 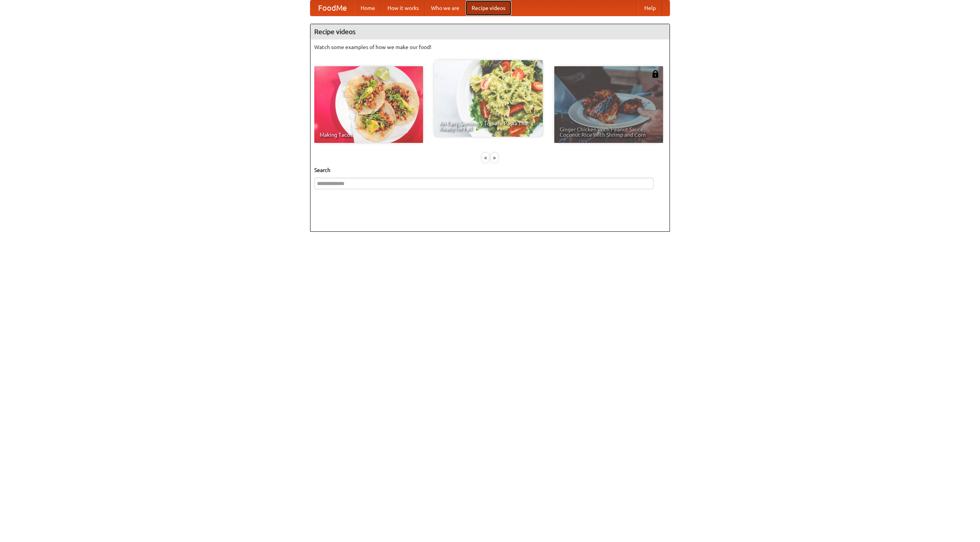 I want to click on span: Making Tacos, so click(x=369, y=135).